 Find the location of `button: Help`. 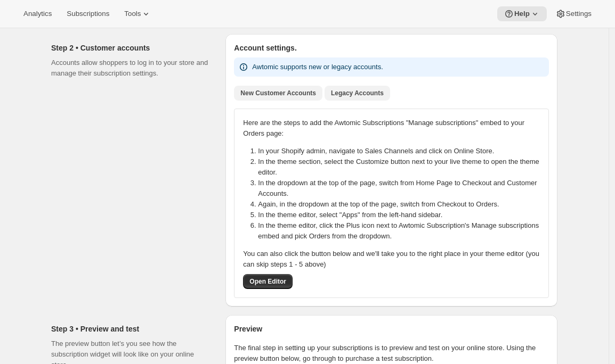

button: Help is located at coordinates (522, 14).